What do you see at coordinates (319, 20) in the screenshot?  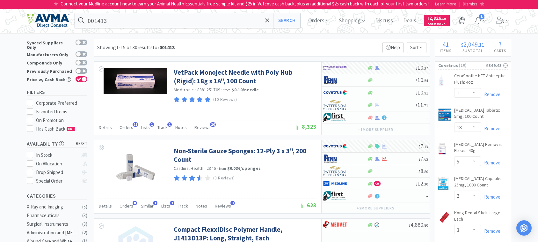 I see `span: Orders` at bounding box center [319, 20].